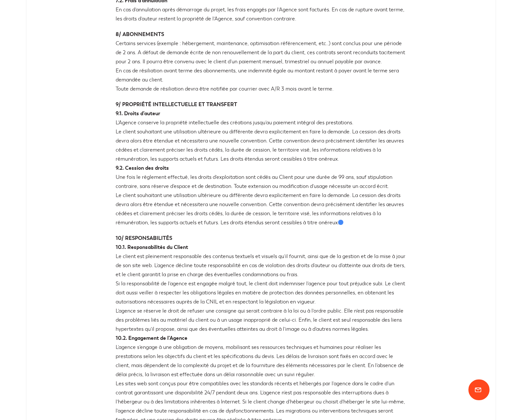  I want to click on strong: 8/ ABONNEMENTS, so click(140, 34).